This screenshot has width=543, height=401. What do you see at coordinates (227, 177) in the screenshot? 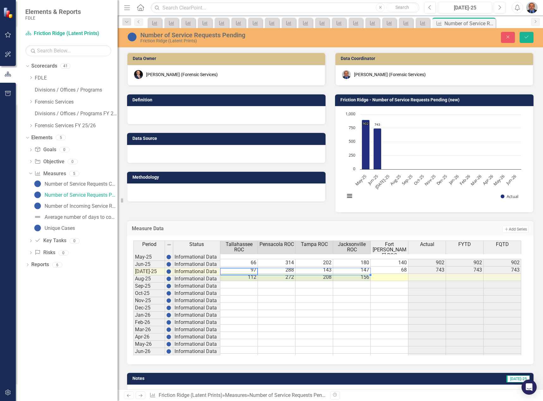
I see `h3: Methodology` at bounding box center [227, 177].